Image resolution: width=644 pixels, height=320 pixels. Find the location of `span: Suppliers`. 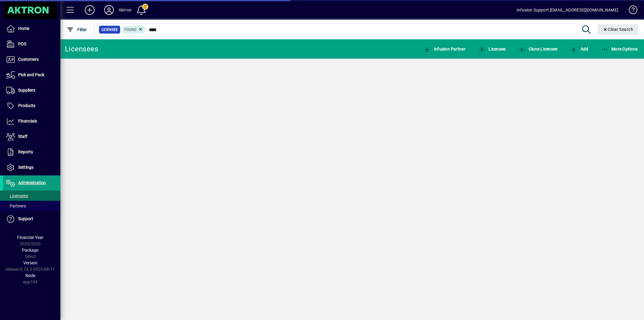

span: Suppliers is located at coordinates (27, 90).